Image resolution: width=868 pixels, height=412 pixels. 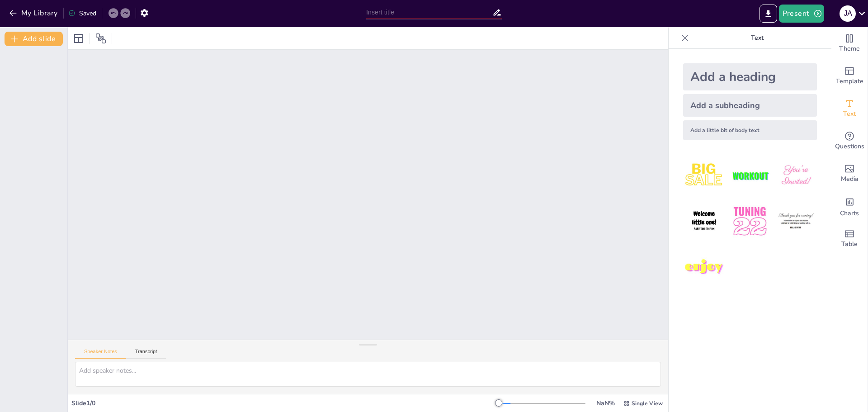 I want to click on img: 5.jpeg, so click(x=750, y=221).